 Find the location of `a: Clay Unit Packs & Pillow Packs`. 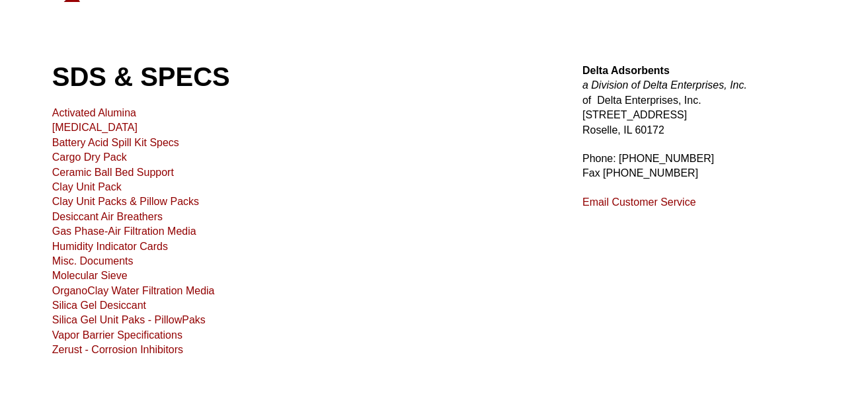

a: Clay Unit Packs & Pillow Packs is located at coordinates (125, 201).